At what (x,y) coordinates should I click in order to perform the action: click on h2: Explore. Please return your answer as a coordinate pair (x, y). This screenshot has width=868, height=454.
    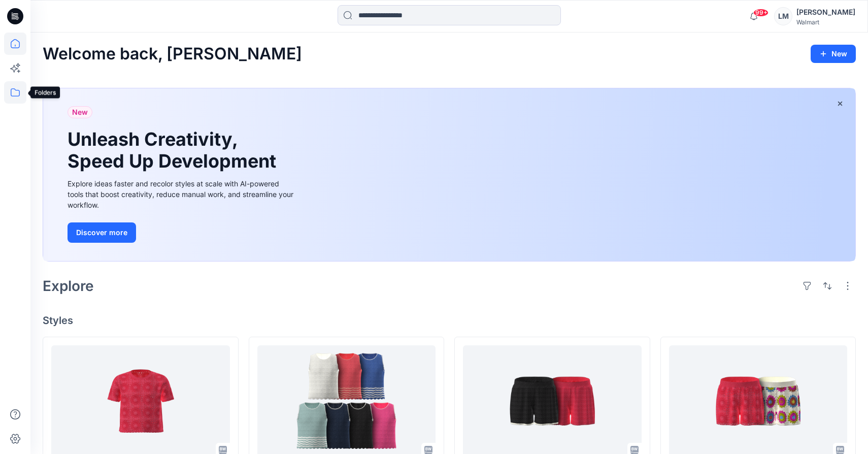
    Looking at the image, I should click on (68, 286).